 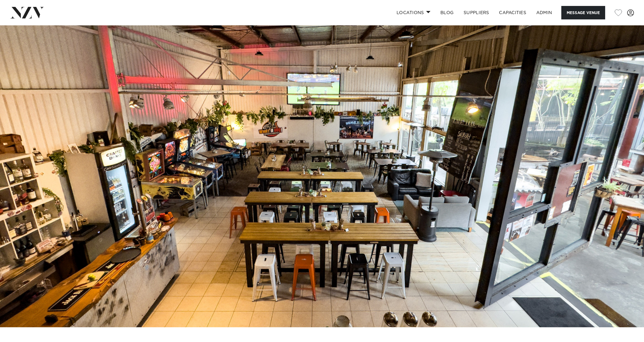 What do you see at coordinates (476, 12) in the screenshot?
I see `a: SUPPLIERS` at bounding box center [476, 12].